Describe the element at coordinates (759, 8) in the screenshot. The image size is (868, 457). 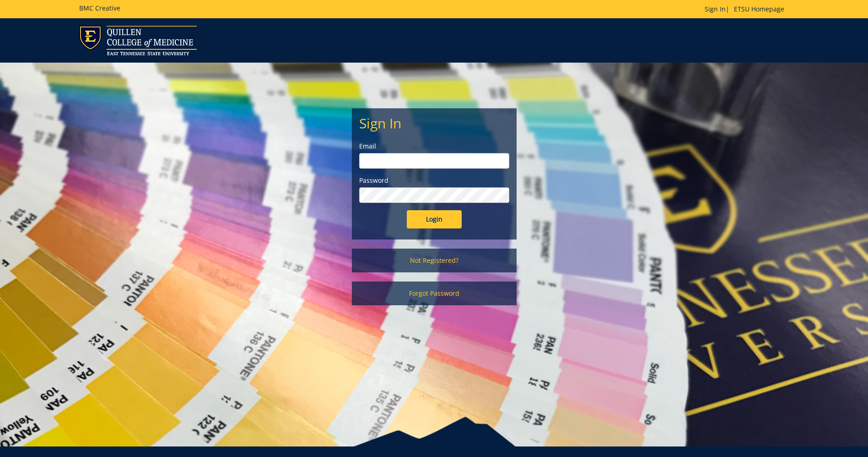
I see `a: ETSU Homepage` at that location.